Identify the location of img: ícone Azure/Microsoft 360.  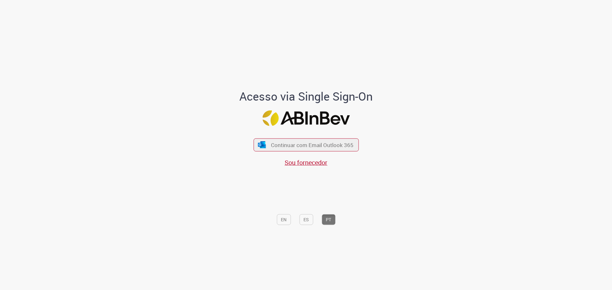
(262, 145).